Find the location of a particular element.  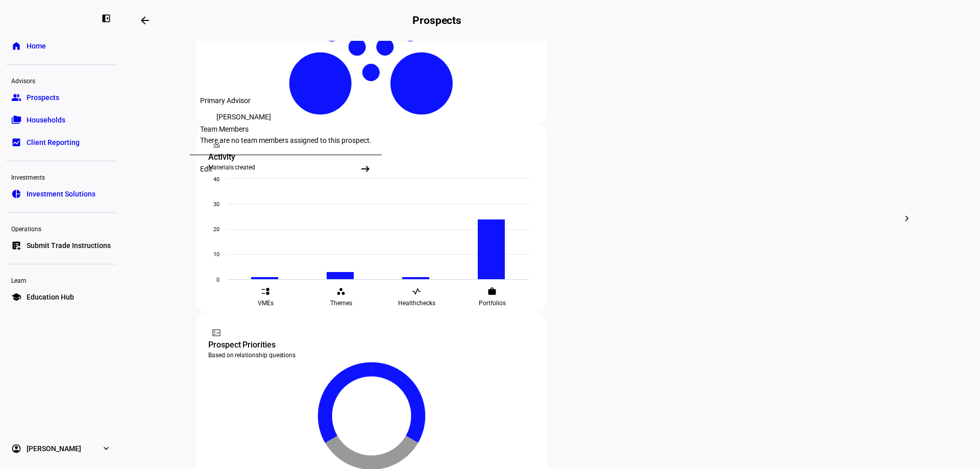

div: Investments is located at coordinates (61, 177).